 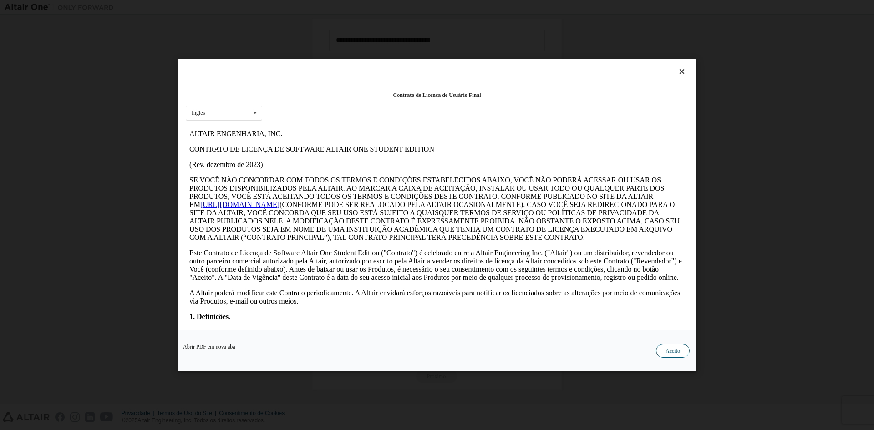 What do you see at coordinates (437, 95) in the screenshot?
I see `font: Contrato de Licença de Usuário Final` at bounding box center [437, 95].